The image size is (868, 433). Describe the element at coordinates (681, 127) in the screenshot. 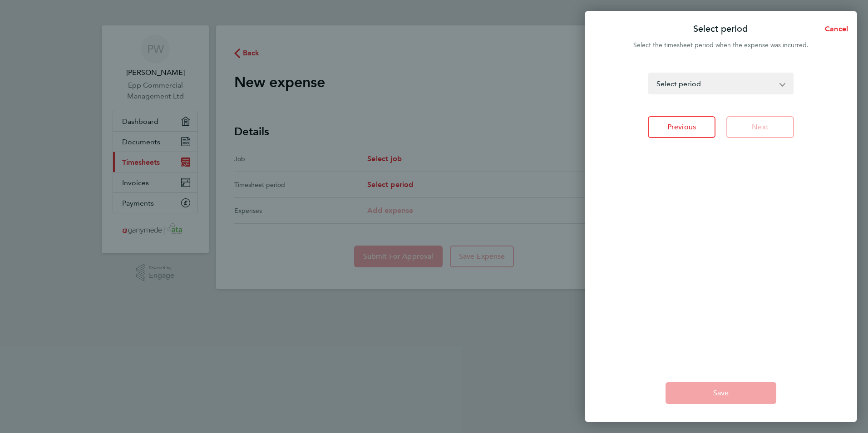

I see `span: Previous` at that location.